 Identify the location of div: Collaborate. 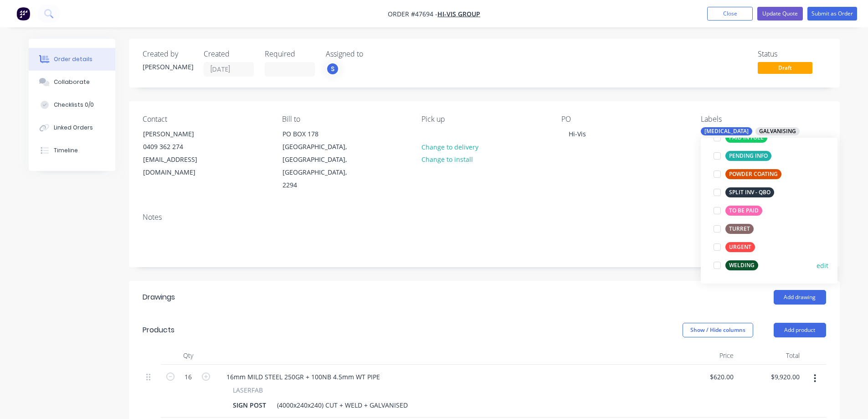
(71, 82).